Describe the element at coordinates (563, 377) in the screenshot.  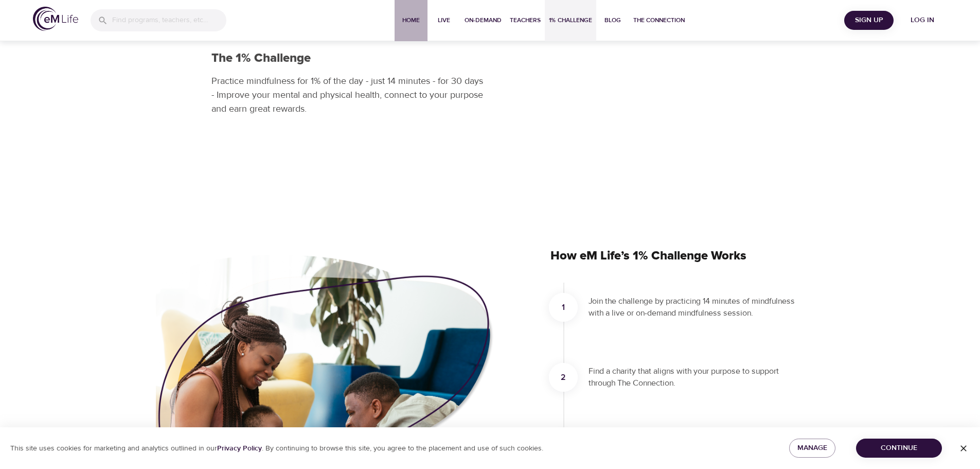
I see `div: 2` at that location.